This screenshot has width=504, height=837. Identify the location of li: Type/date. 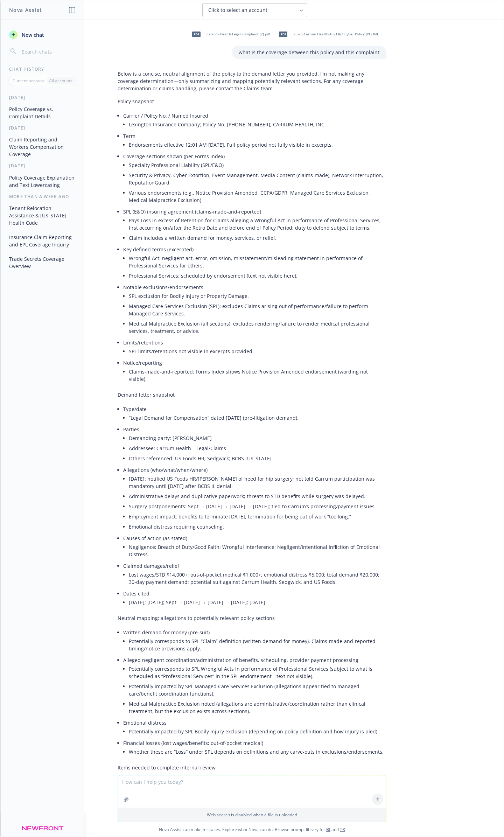
(255, 414).